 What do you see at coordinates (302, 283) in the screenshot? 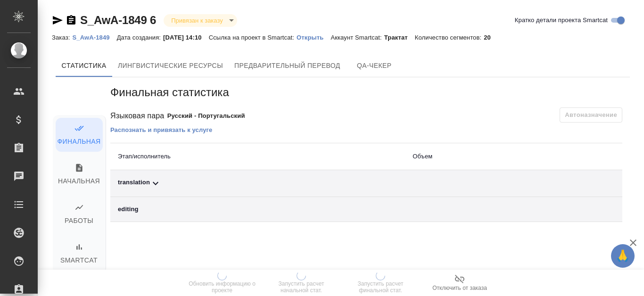
I see `button: Запустить расчет начальной стат.` at bounding box center [302, 283].